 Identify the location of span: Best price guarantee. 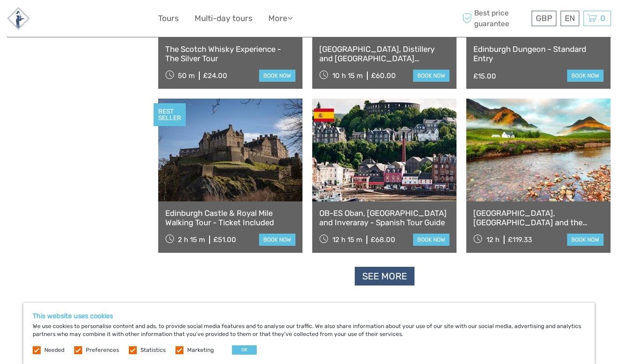
(495, 18).